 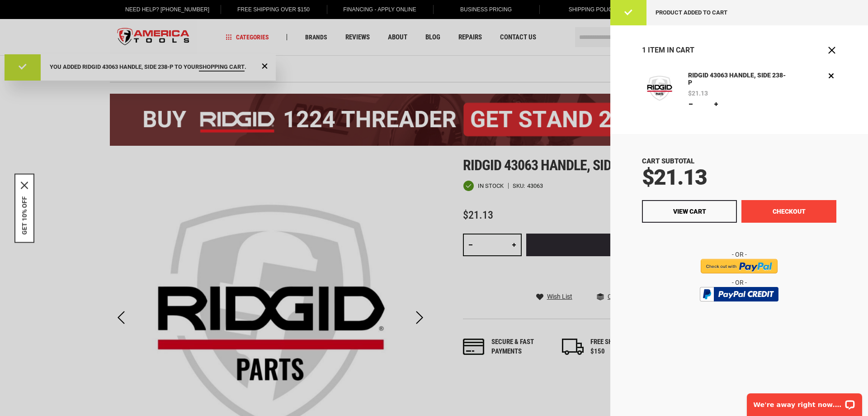 What do you see at coordinates (671, 50) in the screenshot?
I see `span: Item in Cart` at bounding box center [671, 50].